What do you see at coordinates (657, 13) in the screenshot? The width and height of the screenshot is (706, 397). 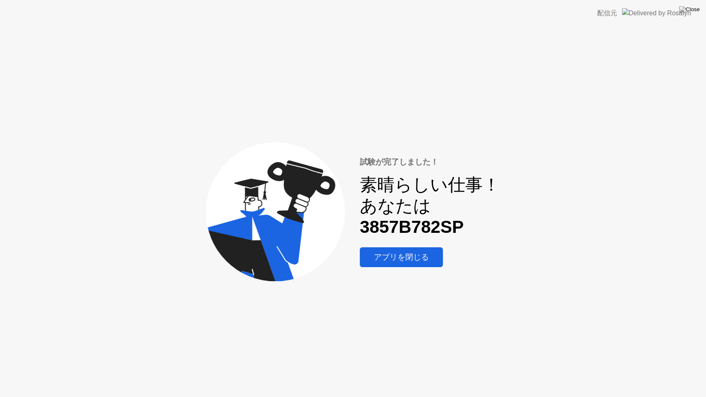 I see `img: Delivered by Rosalyn` at bounding box center [657, 13].